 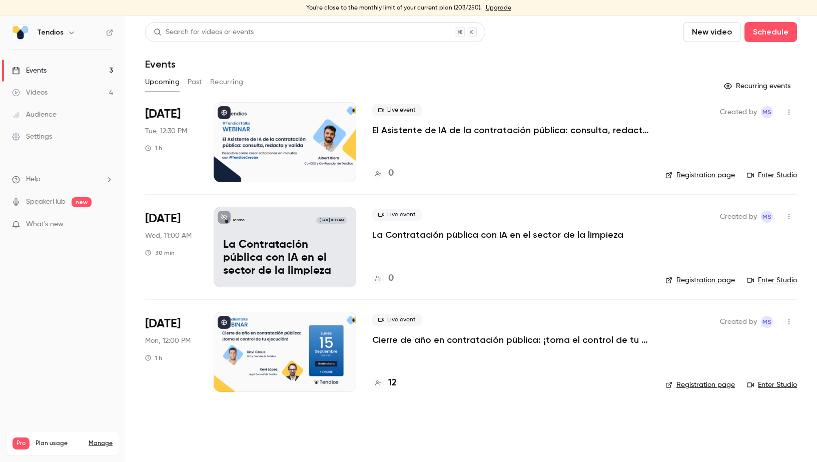 I want to click on button: Upcoming, so click(x=162, y=82).